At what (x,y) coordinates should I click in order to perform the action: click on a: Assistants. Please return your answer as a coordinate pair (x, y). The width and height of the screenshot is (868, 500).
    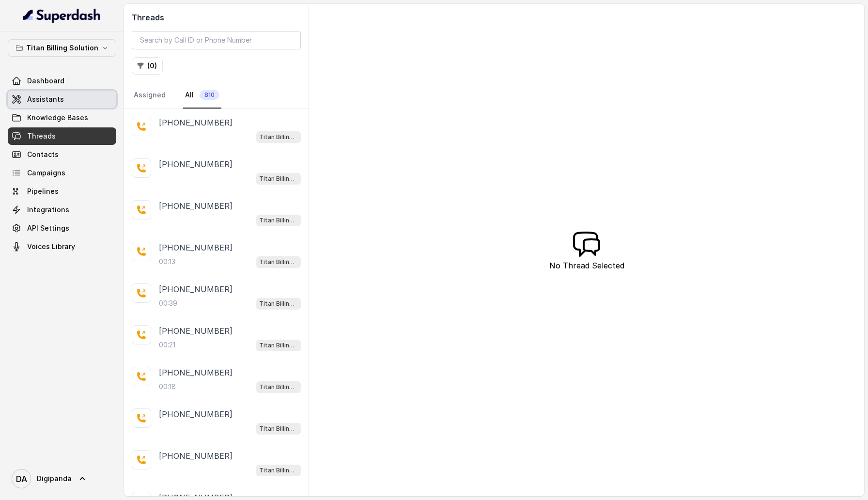
    Looking at the image, I should click on (62, 99).